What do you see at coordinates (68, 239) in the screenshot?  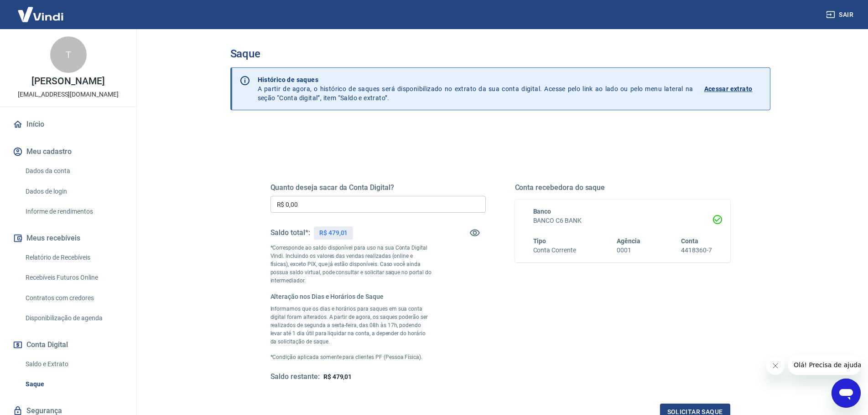 I see `button: Meus recebíveis` at bounding box center [68, 239].